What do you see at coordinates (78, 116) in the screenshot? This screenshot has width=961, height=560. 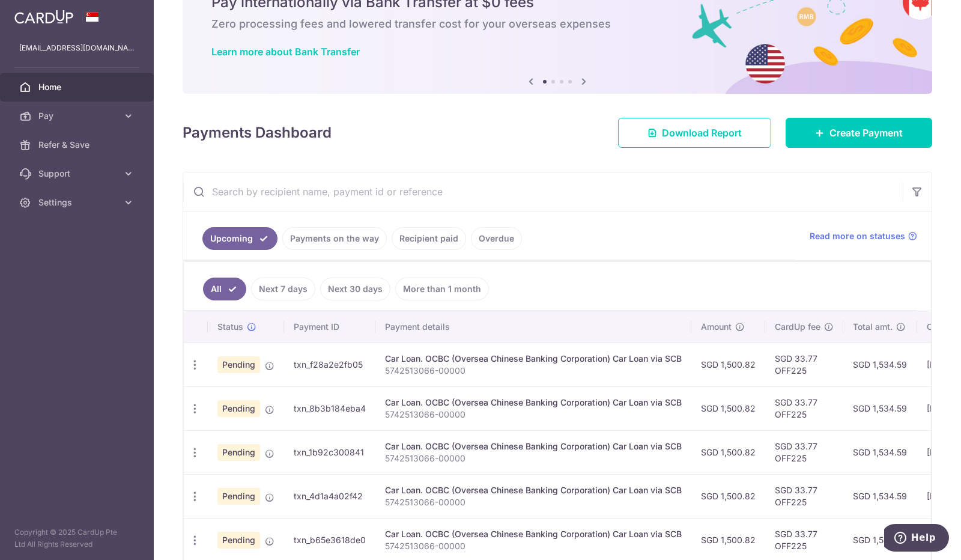 I see `span: Pay` at bounding box center [78, 116].